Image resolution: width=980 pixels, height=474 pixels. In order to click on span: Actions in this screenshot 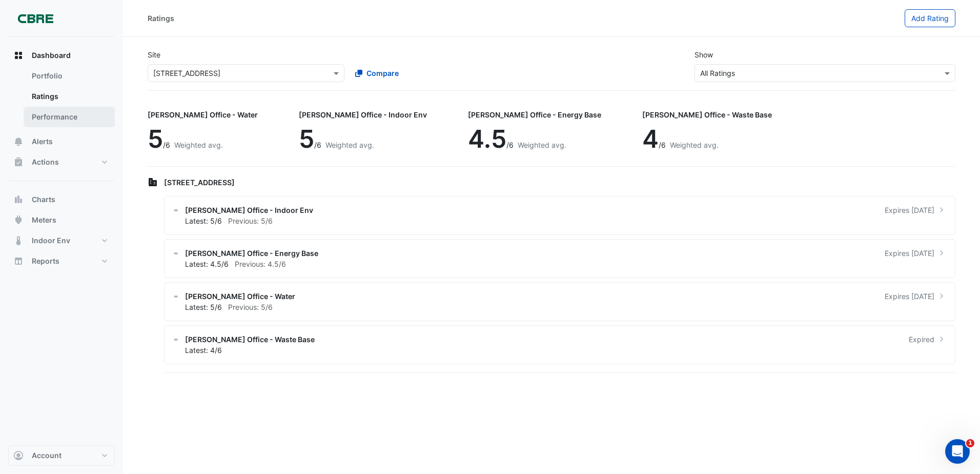, I will do `click(45, 162)`.